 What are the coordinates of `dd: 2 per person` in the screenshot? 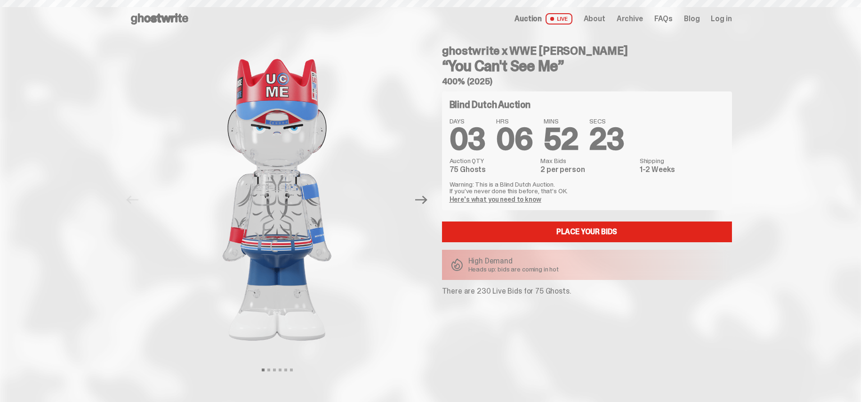 It's located at (587, 170).